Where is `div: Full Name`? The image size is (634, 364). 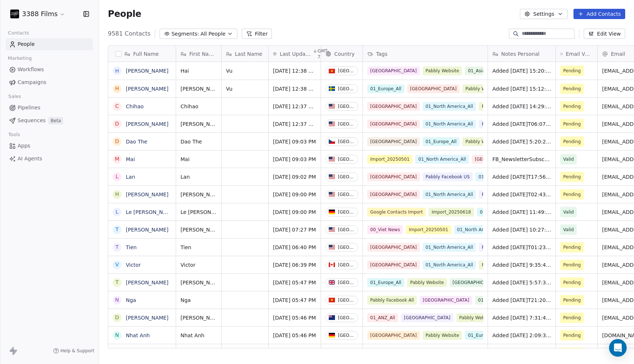 div: Full Name is located at coordinates (142, 54).